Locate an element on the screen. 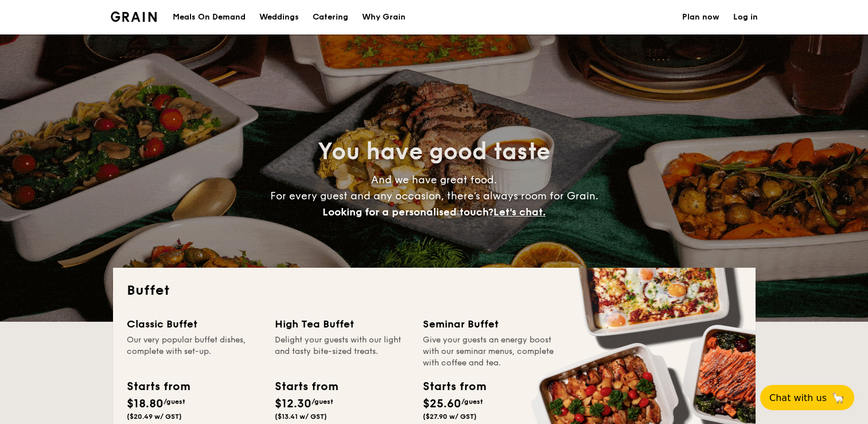 The image size is (868, 424). span: $12.30 is located at coordinates (293, 403).